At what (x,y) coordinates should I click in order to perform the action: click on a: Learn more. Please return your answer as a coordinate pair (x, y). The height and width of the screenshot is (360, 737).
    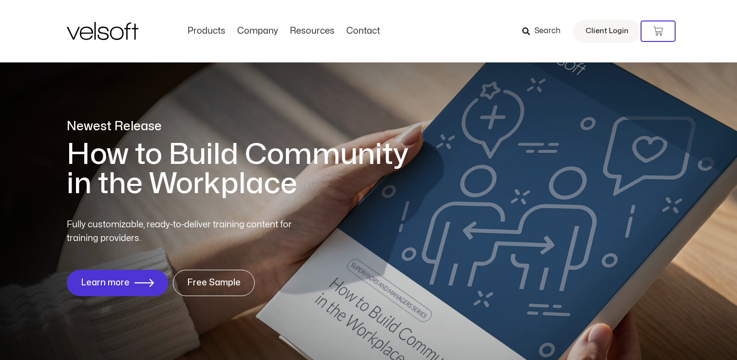
    Looking at the image, I should click on (117, 283).